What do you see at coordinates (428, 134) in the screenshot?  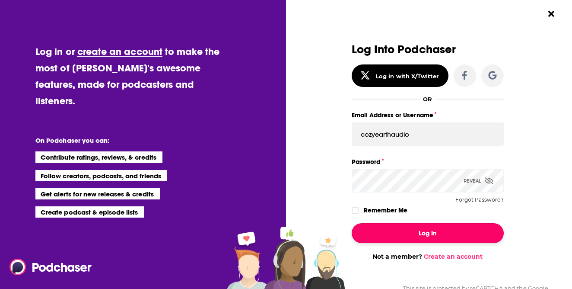 I see `input: Email Address or Username` at bounding box center [428, 134].